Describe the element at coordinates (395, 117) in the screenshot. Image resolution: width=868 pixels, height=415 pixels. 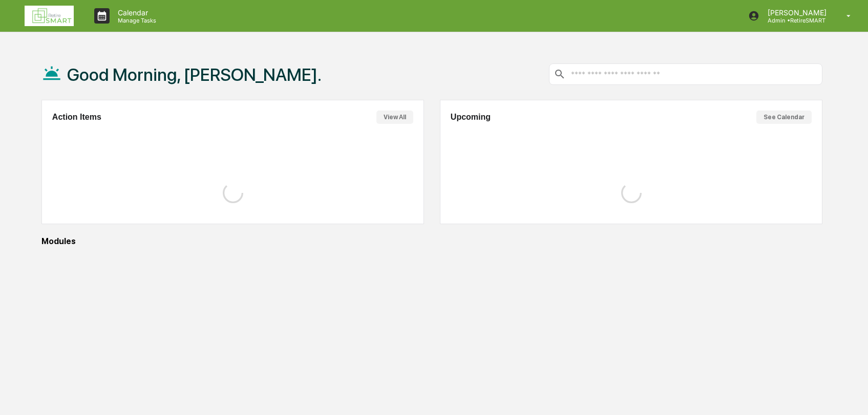
I see `a: View All` at that location.